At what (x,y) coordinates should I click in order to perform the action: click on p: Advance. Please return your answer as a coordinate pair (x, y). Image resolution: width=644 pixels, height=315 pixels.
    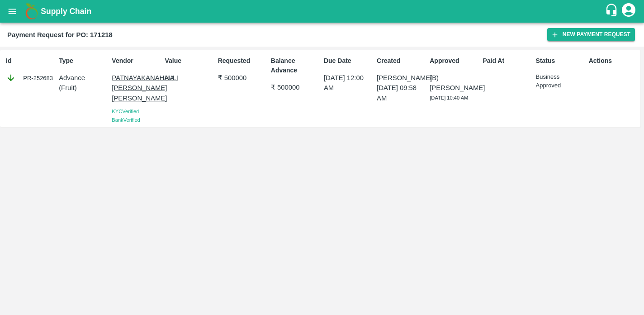
    Looking at the image, I should click on (83, 78).